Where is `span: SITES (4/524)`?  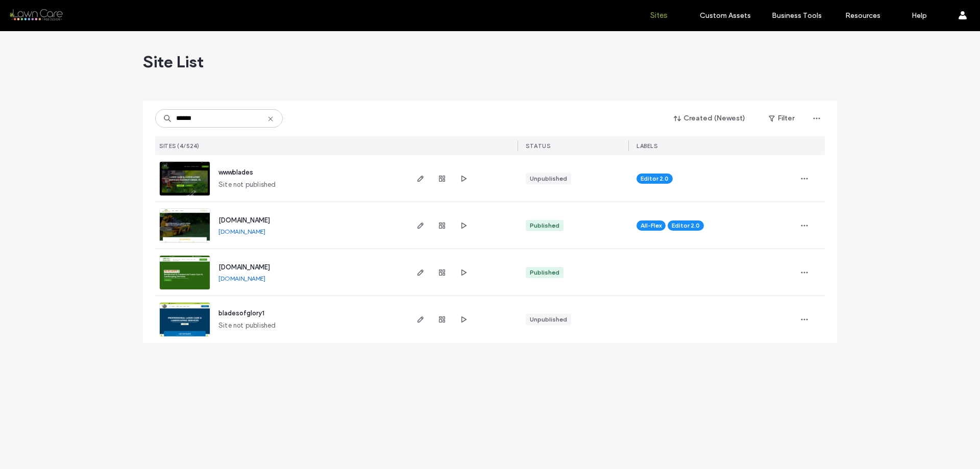 span: SITES (4/524) is located at coordinates (179, 146).